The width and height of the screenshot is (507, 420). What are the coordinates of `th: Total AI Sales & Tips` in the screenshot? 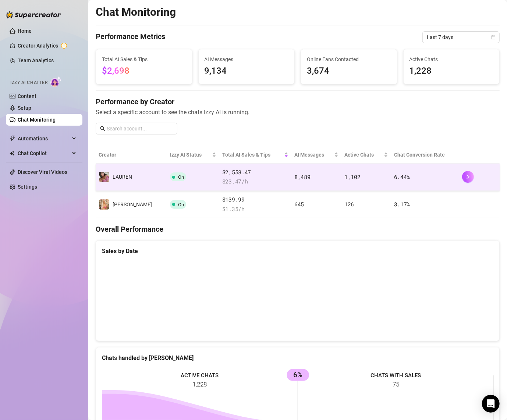 It's located at (256, 155).